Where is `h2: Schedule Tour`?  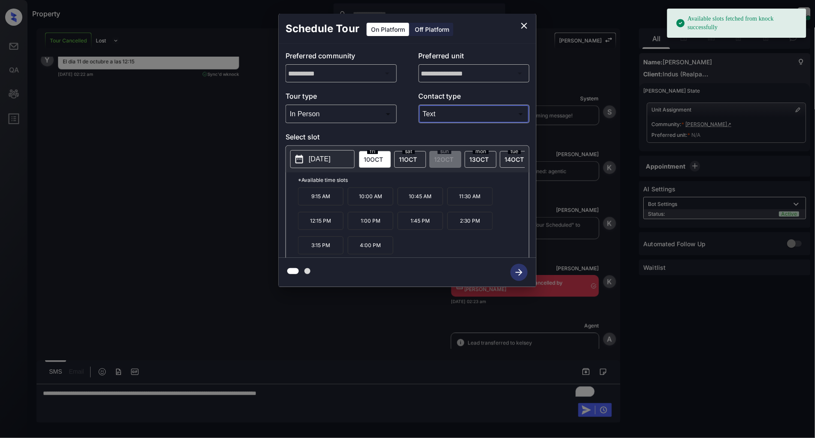 h2: Schedule Tour is located at coordinates (322, 29).